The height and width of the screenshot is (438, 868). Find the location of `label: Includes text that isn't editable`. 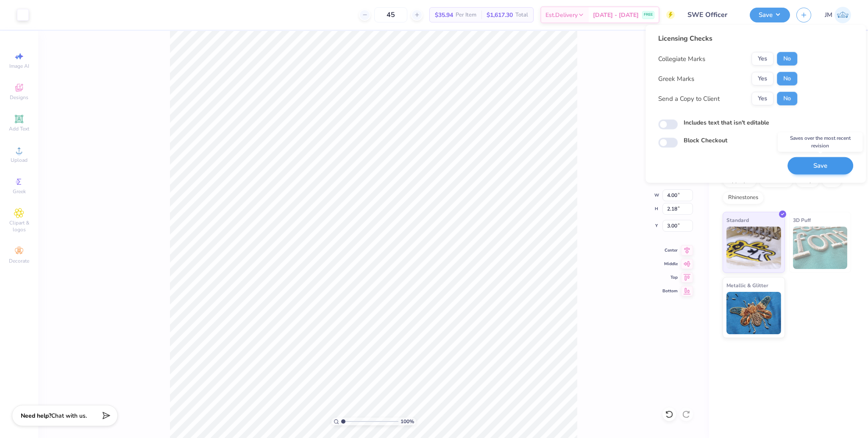

label: Includes text that isn't editable is located at coordinates (726, 122).